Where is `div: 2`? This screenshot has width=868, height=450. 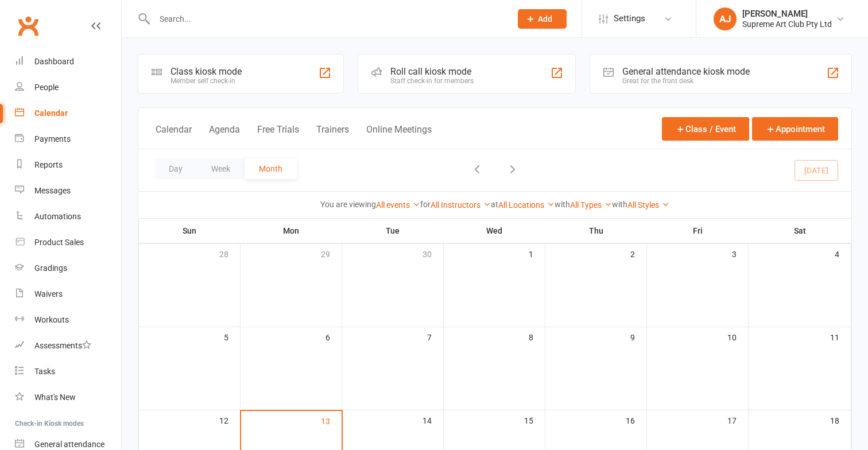
div: 2 is located at coordinates (638, 254).